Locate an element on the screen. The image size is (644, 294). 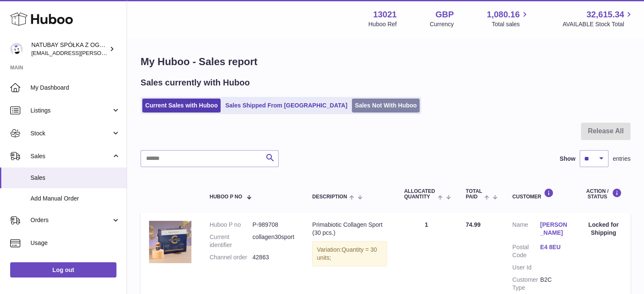
span: 1,080.16 is located at coordinates (503, 15).